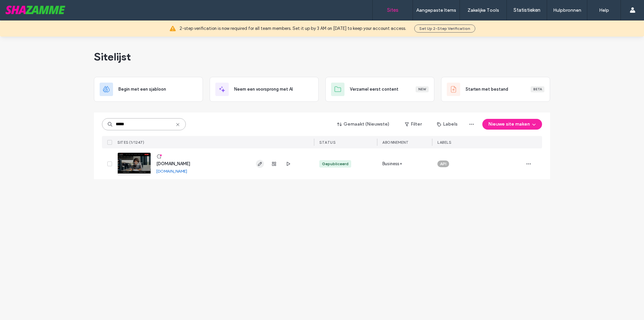 The width and height of the screenshot is (644, 320). Describe the element at coordinates (527, 10) in the screenshot. I see `label: Statistieken` at that location.